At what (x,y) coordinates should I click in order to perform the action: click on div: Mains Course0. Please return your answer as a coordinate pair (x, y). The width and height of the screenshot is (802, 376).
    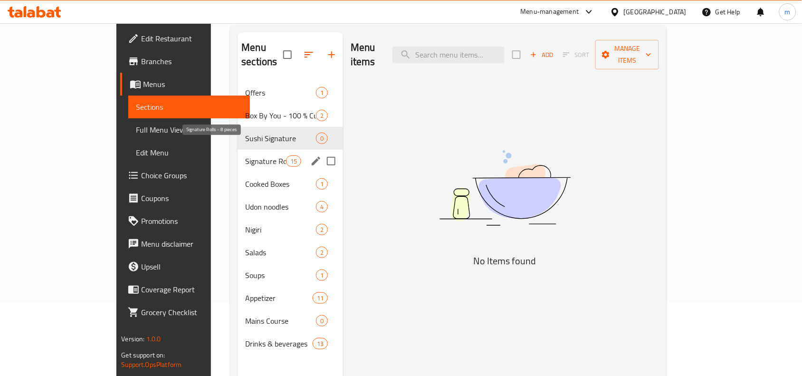
    Looking at the image, I should click on (290, 321).